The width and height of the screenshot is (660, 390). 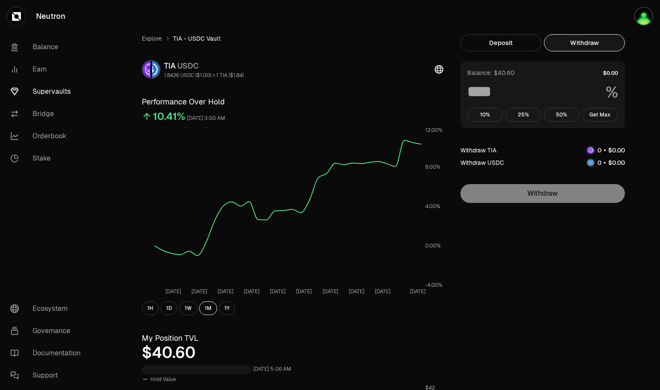 I want to click on img: evilpixie (DROP), so click(x=643, y=16).